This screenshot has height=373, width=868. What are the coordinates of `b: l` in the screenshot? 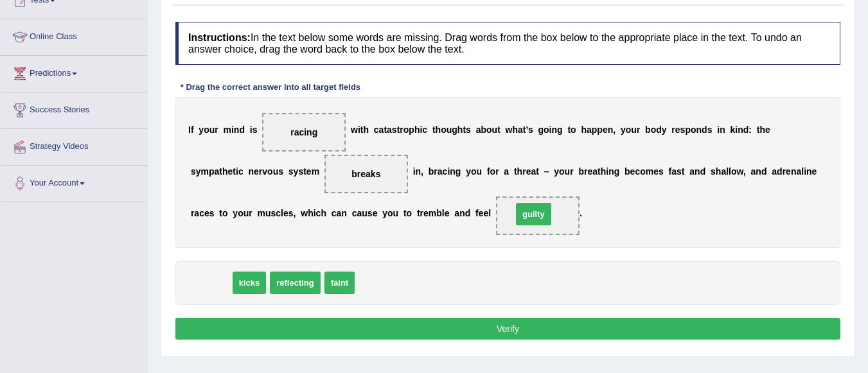 It's located at (730, 172).